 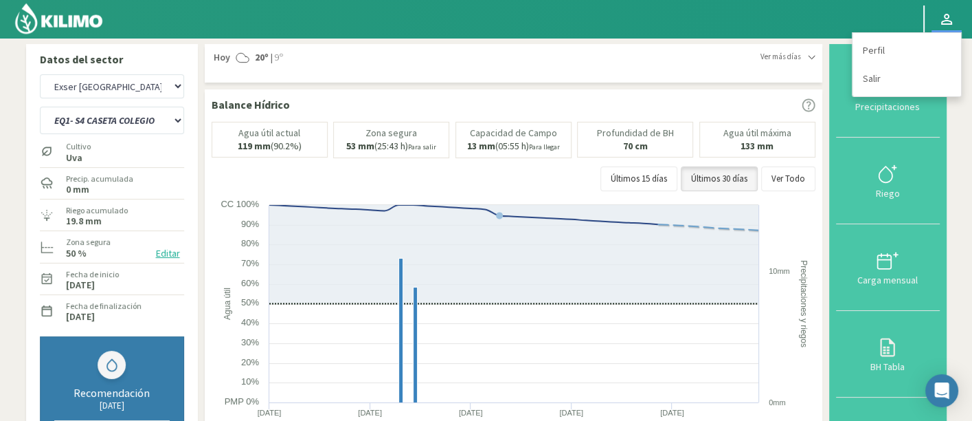 I want to click on text: Precipitaciones y riegos, so click(x=804, y=303).